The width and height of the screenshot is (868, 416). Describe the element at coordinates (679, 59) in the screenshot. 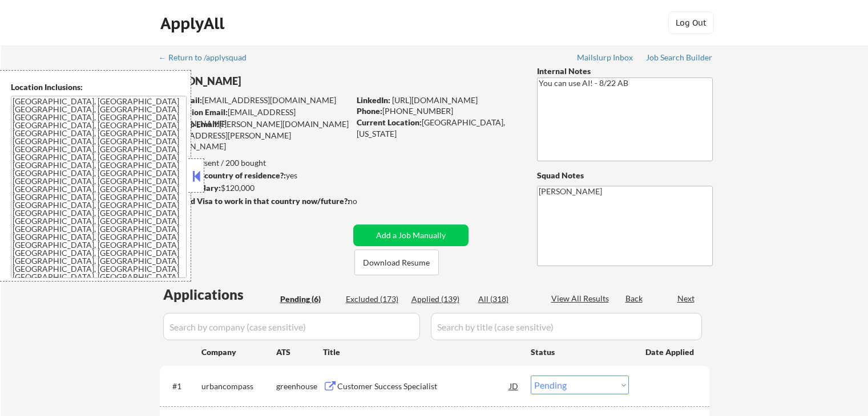

I see `a: Job Search Builder` at that location.